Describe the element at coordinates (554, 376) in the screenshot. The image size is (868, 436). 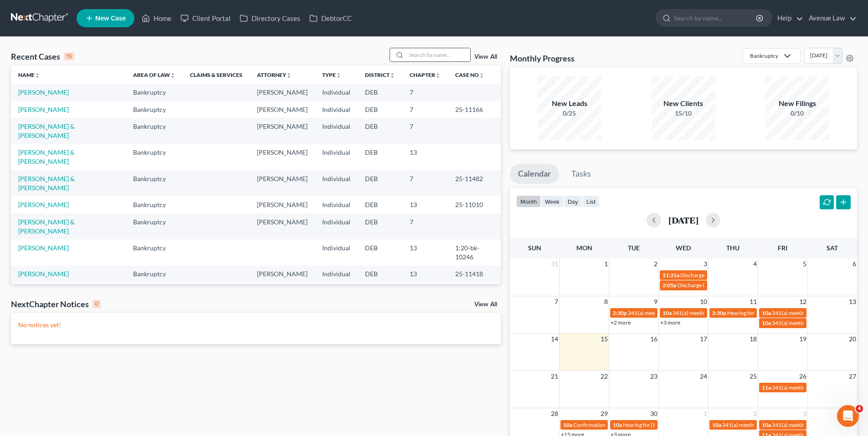
I see `span: 21` at that location.